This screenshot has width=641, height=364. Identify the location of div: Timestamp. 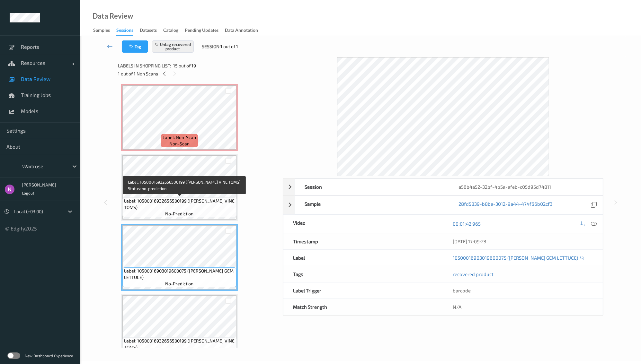
(363, 242).